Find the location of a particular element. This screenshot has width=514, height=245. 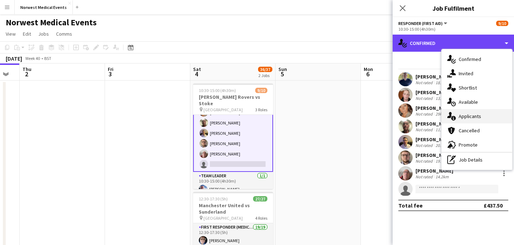

div: Total fee is located at coordinates (410, 206).